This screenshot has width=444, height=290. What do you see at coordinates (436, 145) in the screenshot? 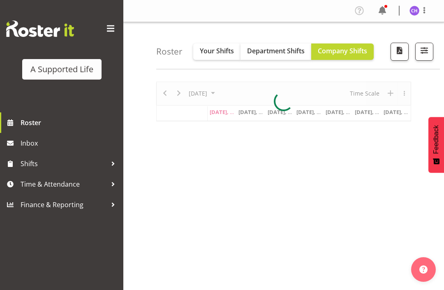
I see `button: Feedback - Show survey` at bounding box center [436, 145].